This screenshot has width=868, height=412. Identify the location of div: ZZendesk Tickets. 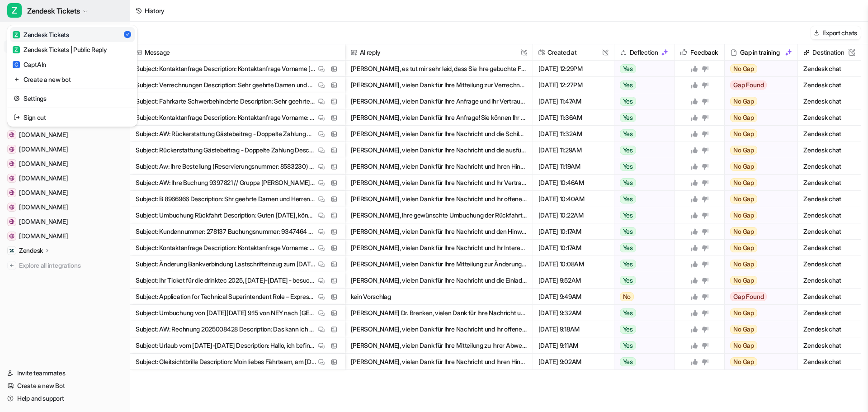
(72, 76).